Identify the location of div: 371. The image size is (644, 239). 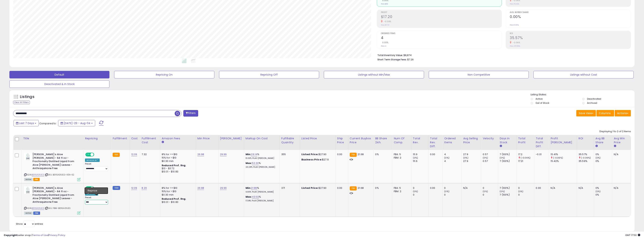
(289, 188).